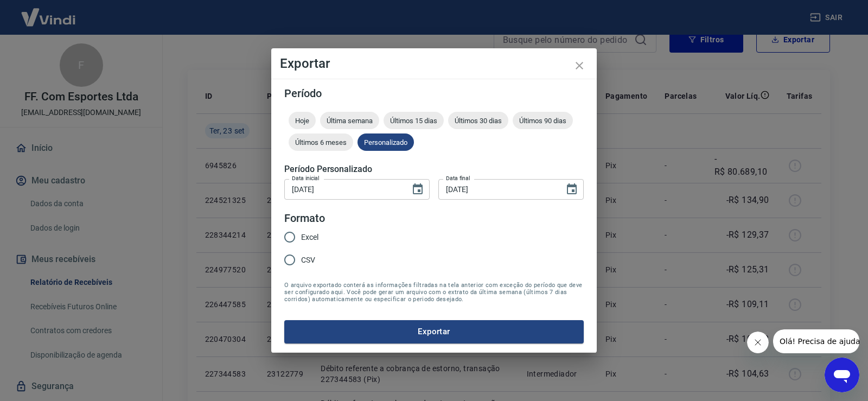 The width and height of the screenshot is (868, 401). What do you see at coordinates (413, 120) in the screenshot?
I see `span: Últimos 15 dias` at bounding box center [413, 120].